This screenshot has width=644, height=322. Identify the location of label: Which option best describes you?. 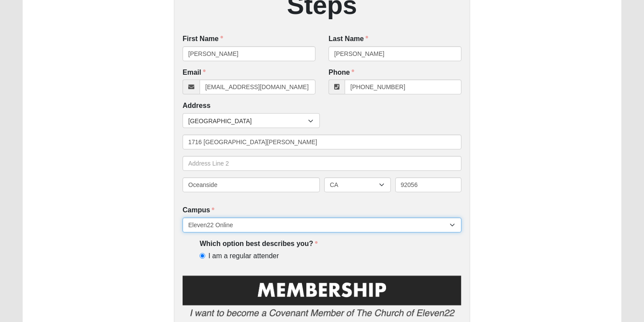
(258, 244).